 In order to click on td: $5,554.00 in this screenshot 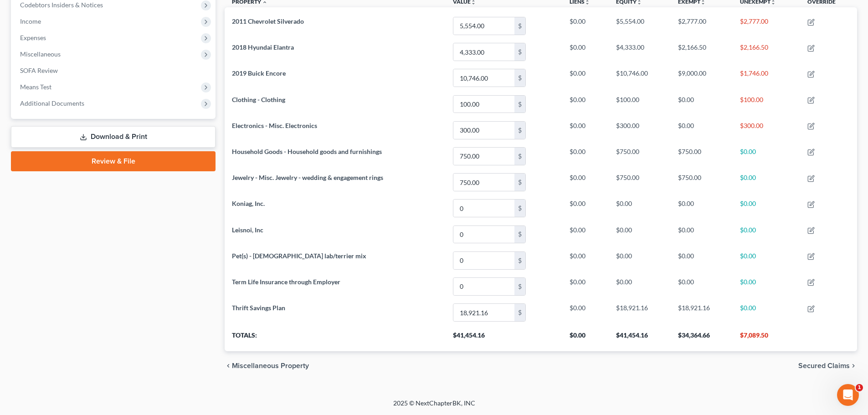, I will do `click(639, 26)`.